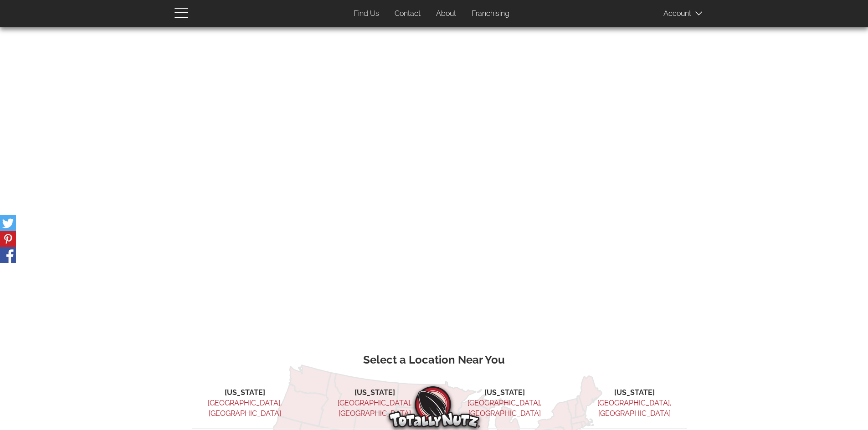  Describe the element at coordinates (367, 14) in the screenshot. I see `a: Find Us` at that location.